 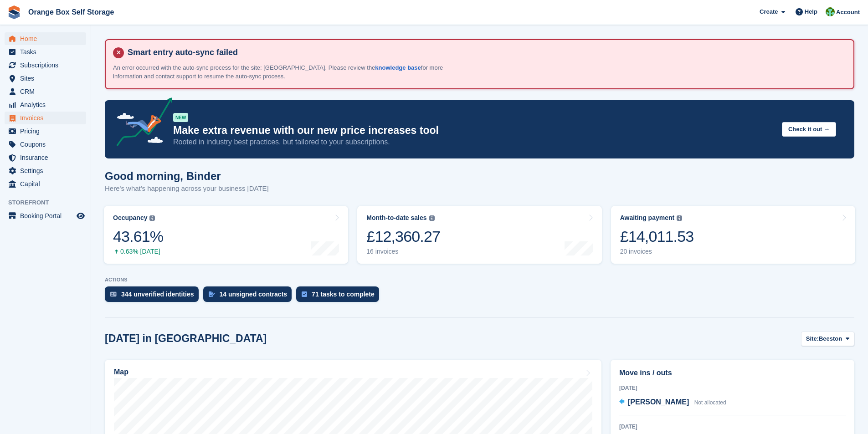 What do you see at coordinates (113, 294) in the screenshot?
I see `img: verify_identity-adf6edd0f0f0b5bbfe63781bf79b02c33cf7c696d77639b501bdc392416b5a36.svg` at bounding box center [113, 294].